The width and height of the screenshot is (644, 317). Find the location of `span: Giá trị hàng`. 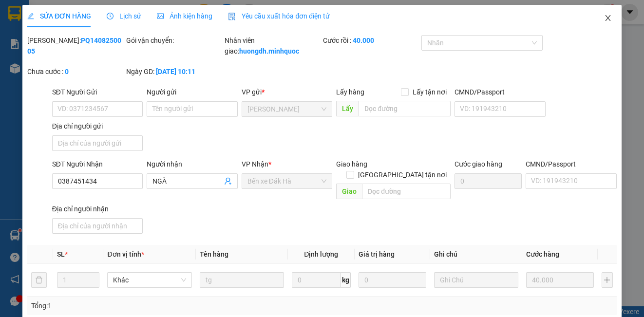

span: Giá trị hàng is located at coordinates (376, 255).